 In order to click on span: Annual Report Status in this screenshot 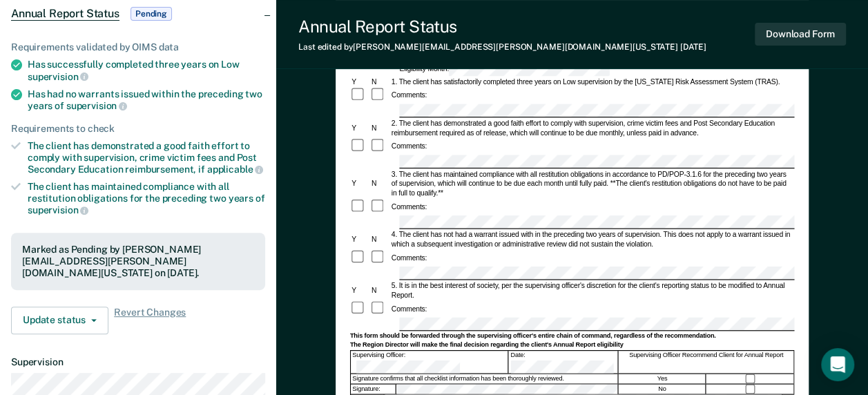, I will do `click(65, 14)`.